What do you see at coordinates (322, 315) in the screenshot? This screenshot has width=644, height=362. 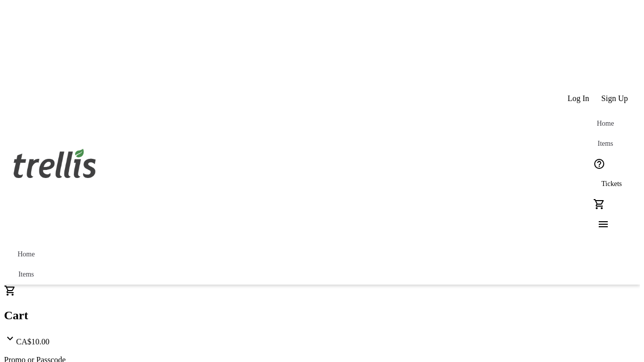 I see `h2: Cart` at bounding box center [322, 315].